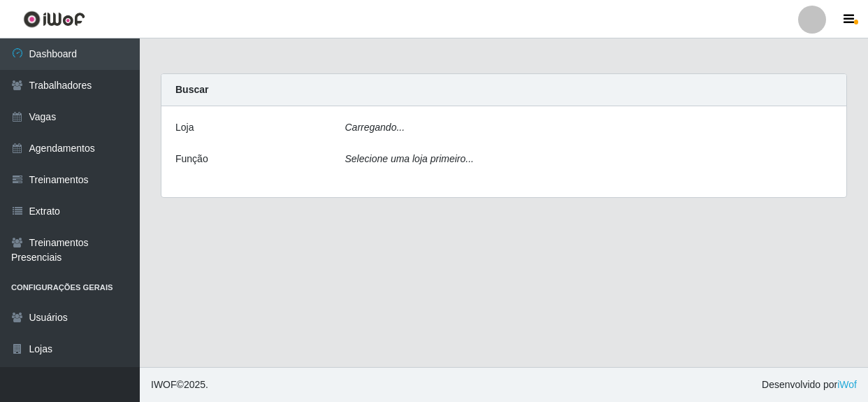 The width and height of the screenshot is (868, 402). What do you see at coordinates (409, 158) in the screenshot?
I see `i: Selecione uma loja primeiro...` at bounding box center [409, 158].